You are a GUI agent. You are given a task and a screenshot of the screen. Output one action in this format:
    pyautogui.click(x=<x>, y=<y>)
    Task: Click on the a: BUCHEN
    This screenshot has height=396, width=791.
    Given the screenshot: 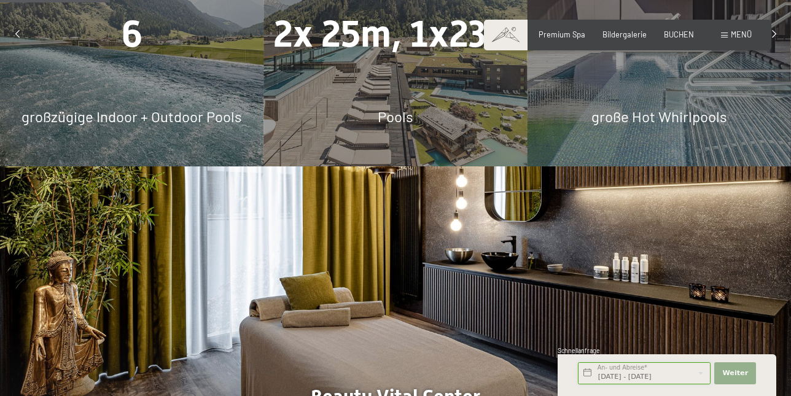 What is the action you would take?
    pyautogui.click(x=679, y=34)
    